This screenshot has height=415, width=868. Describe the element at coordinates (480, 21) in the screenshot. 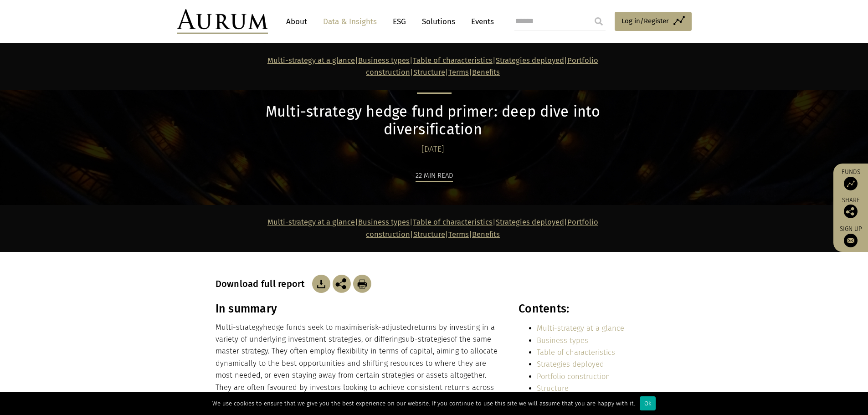

I see `a: Events` at that location.